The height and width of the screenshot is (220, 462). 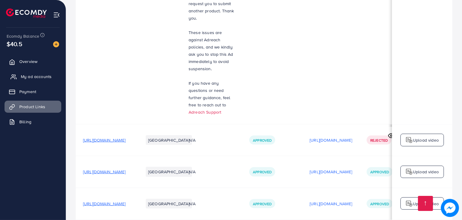 What do you see at coordinates (36, 77) in the screenshot?
I see `span: My ad accounts` at bounding box center [36, 77].